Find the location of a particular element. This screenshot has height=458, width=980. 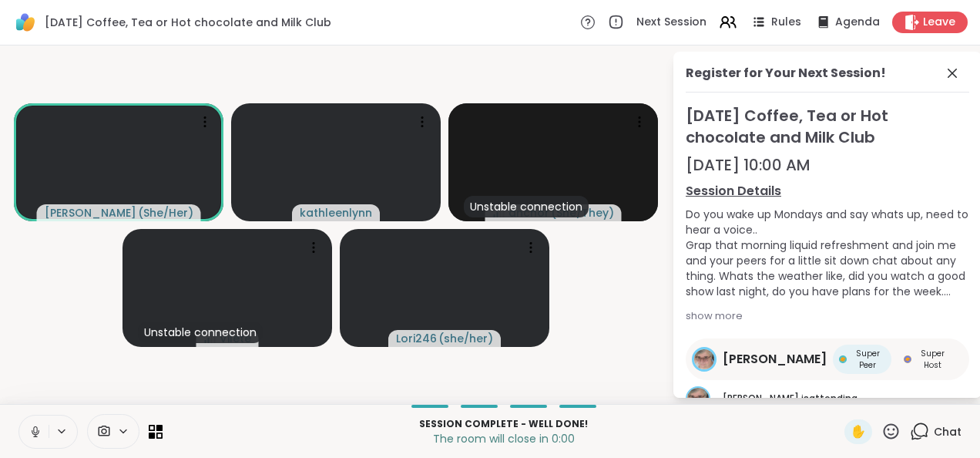

a: Session Details is located at coordinates (828, 191).